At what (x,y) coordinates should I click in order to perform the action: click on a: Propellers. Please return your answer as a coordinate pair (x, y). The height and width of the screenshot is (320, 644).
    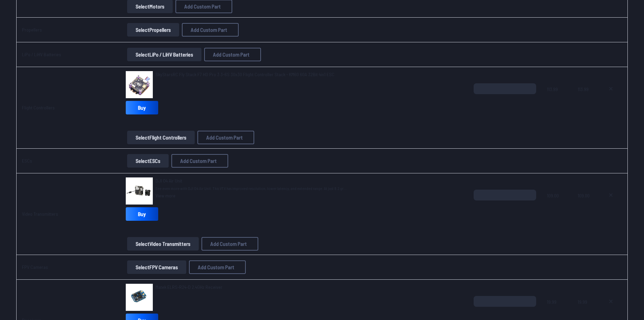
    Looking at the image, I should click on (31, 30).